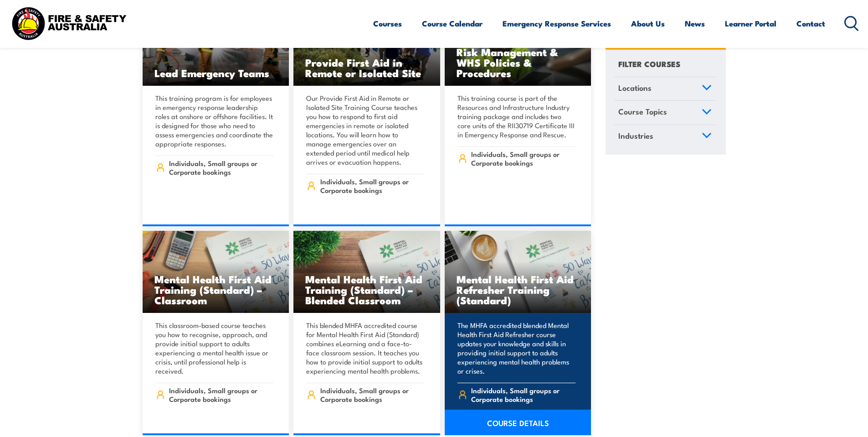  I want to click on h4: FILTER COURSES, so click(649, 63).